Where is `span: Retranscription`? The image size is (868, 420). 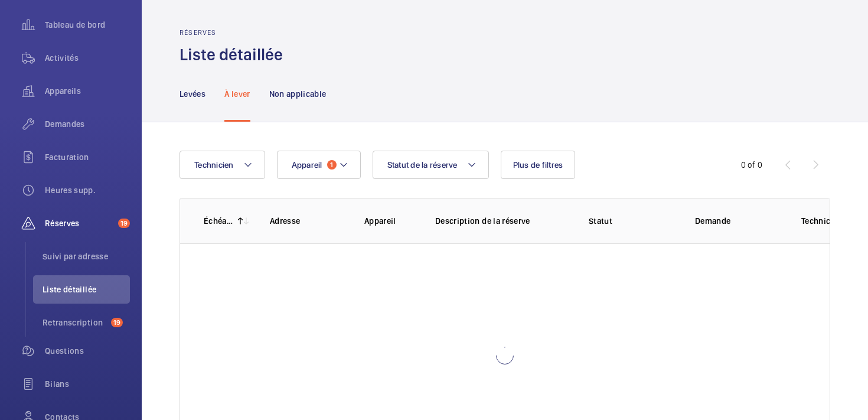
span: Retranscription is located at coordinates (75, 323).